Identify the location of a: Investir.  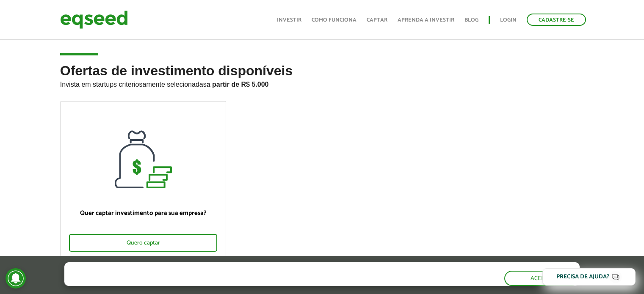
(289, 20).